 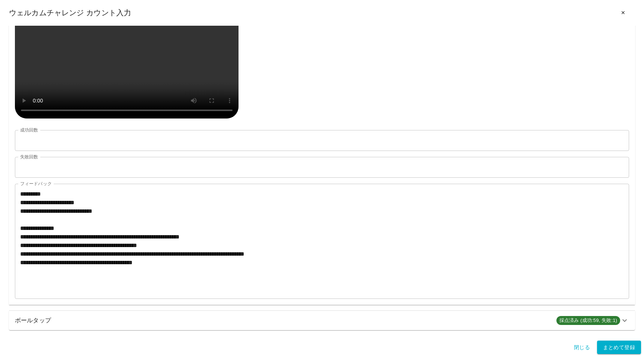 What do you see at coordinates (282, 321) in the screenshot?
I see `h6: ボールタップ` at bounding box center [282, 321].